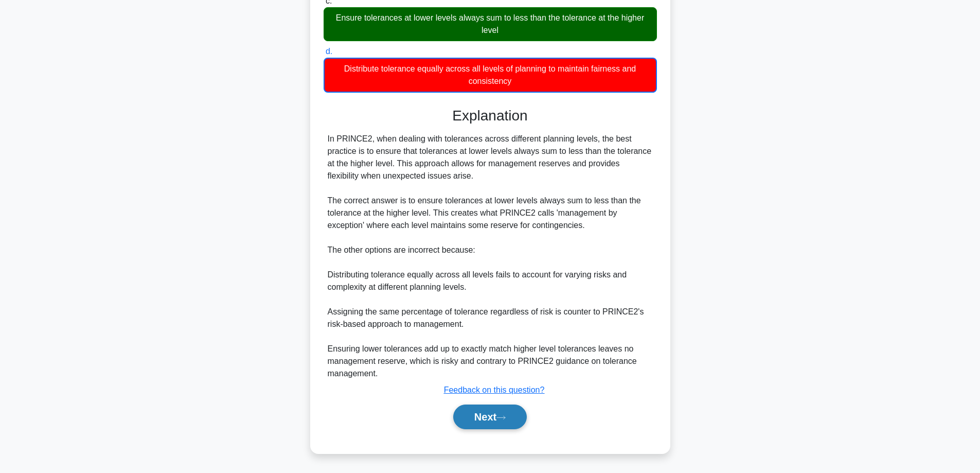 The image size is (980, 473). I want to click on u: Feedback on this question?, so click(495, 389).